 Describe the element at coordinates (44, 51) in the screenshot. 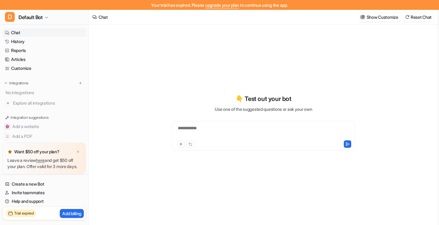

I see `a: Reports` at that location.